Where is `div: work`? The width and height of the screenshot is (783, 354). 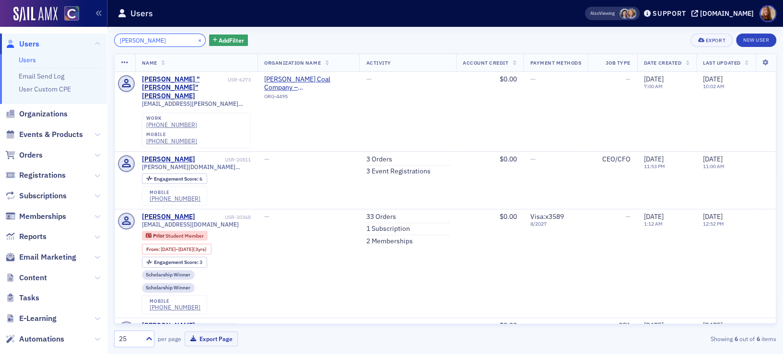
div: work is located at coordinates (172, 118).